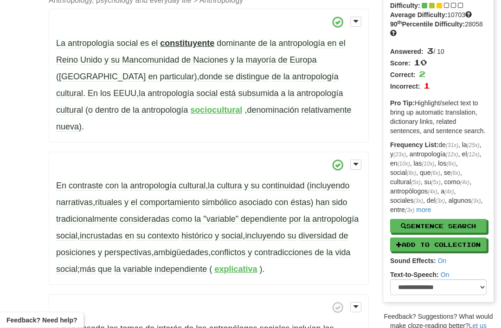  I want to click on span: a, so click(283, 94).